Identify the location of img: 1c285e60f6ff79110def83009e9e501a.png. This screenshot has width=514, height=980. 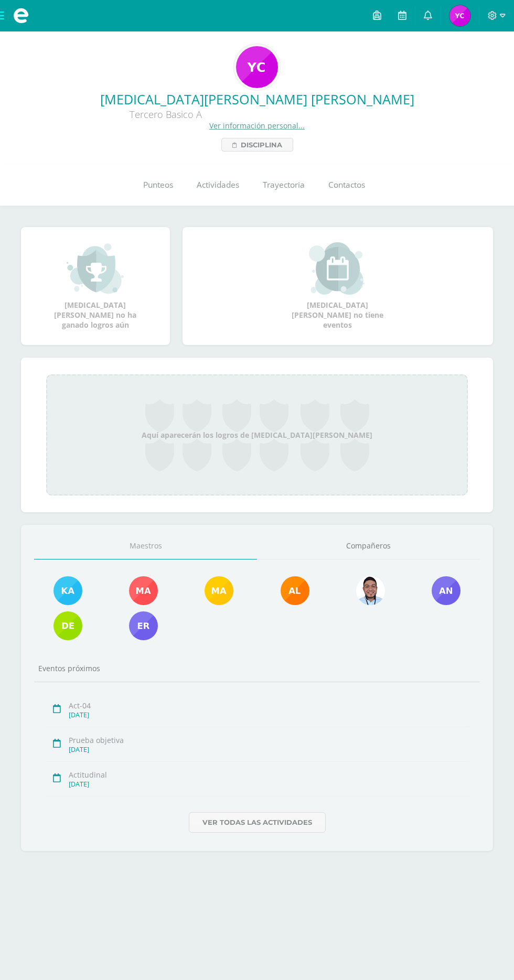
(68, 591).